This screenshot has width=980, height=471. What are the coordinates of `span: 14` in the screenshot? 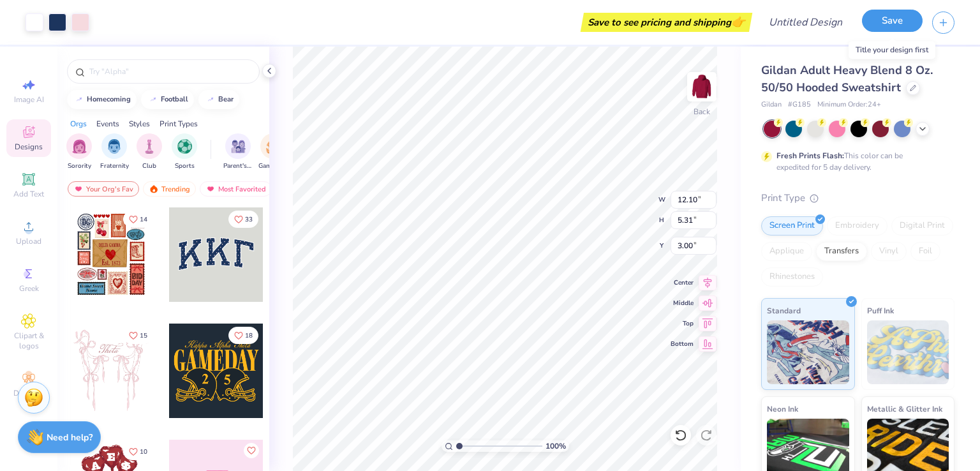 It's located at (144, 219).